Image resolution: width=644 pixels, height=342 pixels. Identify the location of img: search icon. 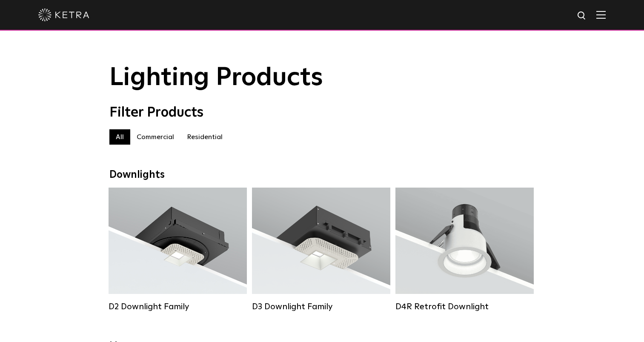
(582, 16).